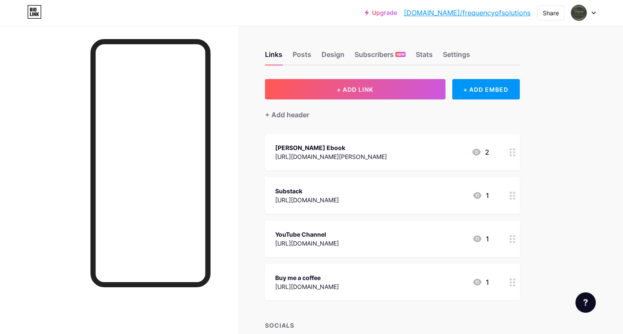 This screenshot has width=623, height=334. What do you see at coordinates (486, 89) in the screenshot?
I see `div: + ADD EMBED` at bounding box center [486, 89].